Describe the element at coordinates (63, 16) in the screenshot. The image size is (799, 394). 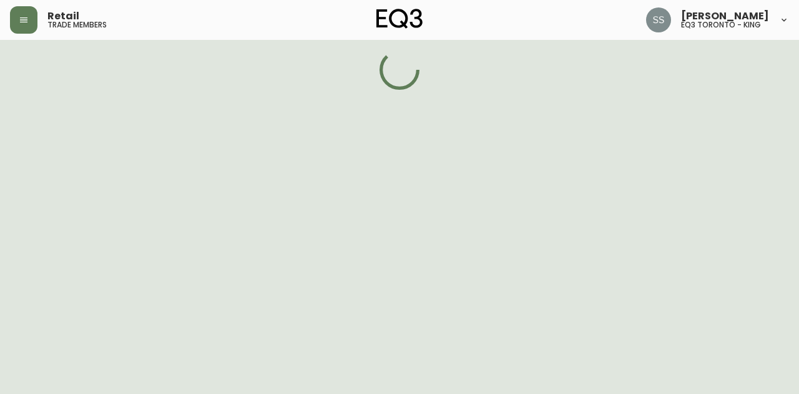
I see `span: Retail` at that location.